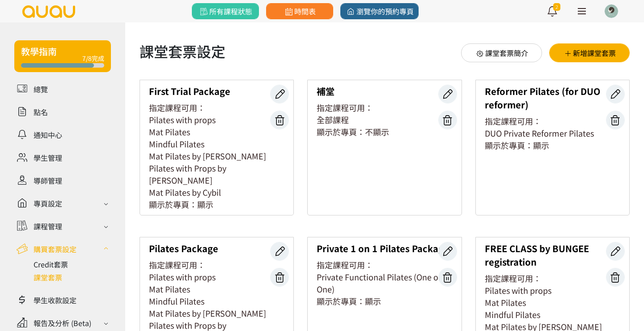 The image size is (644, 331). Describe the element at coordinates (49, 12) in the screenshot. I see `img: logo.svg` at that location.